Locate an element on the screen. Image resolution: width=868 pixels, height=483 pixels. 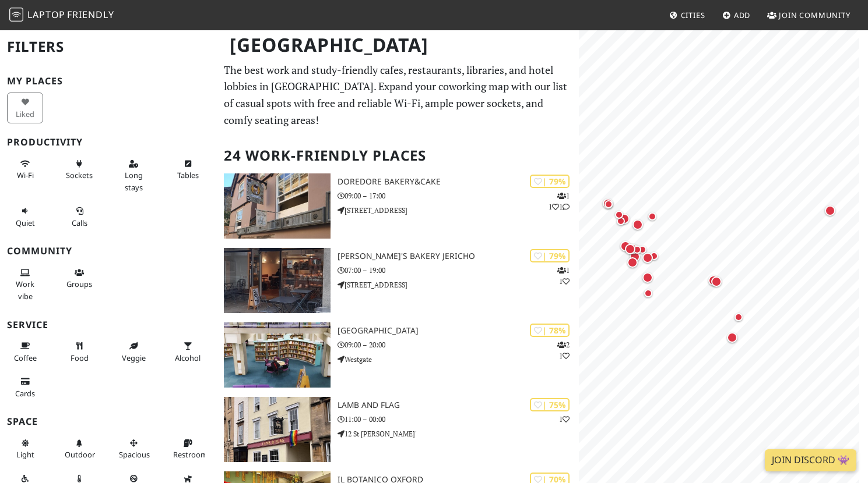
button: Outdoor is located at coordinates (79, 449).